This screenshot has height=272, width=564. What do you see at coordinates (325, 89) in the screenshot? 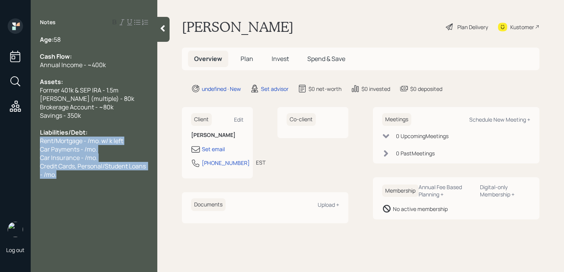
I see `div: $0 net-worth` at bounding box center [325, 89].